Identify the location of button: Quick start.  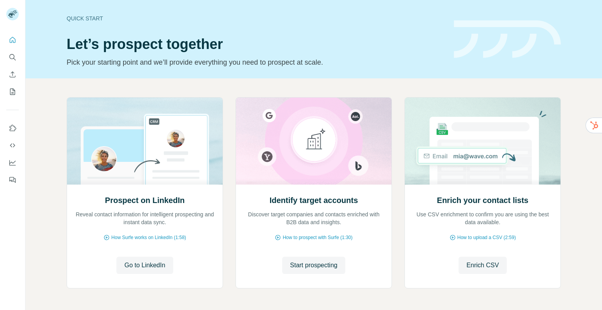
(13, 40).